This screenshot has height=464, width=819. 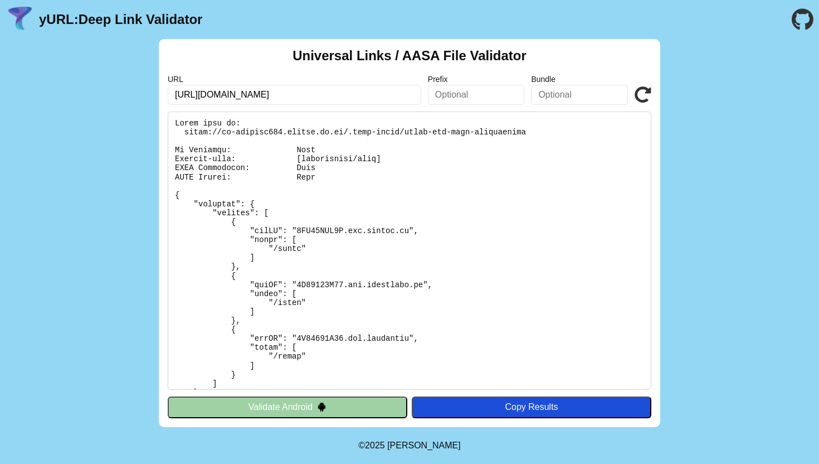 I want to click on a: Michael Ibragimchayev's Personal Site, so click(x=424, y=445).